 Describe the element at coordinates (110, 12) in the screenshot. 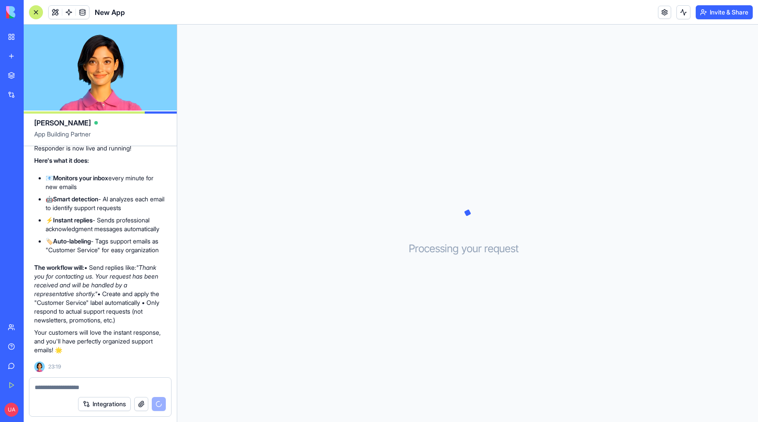

I see `span: New App` at that location.